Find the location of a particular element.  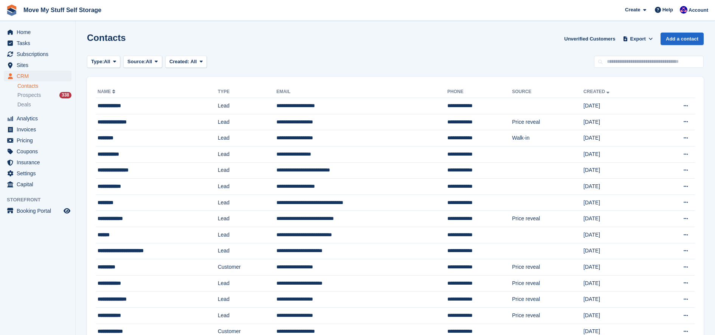

span: Analytics is located at coordinates (39, 118).